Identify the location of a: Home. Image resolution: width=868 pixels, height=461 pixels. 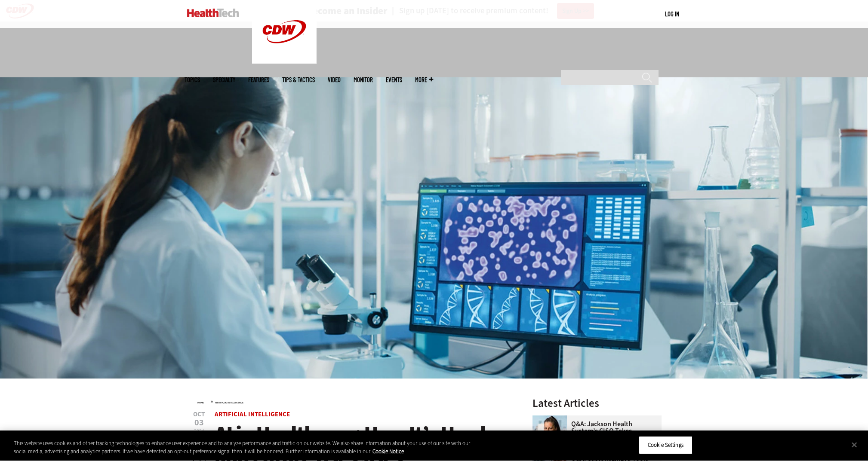
(200, 403).